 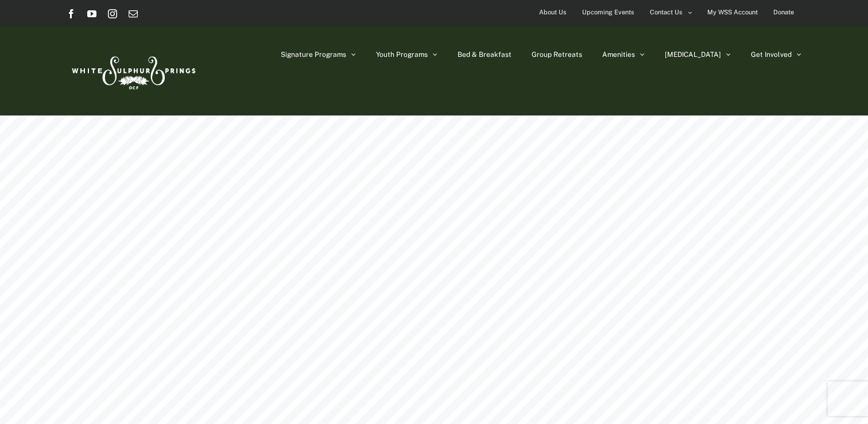 What do you see at coordinates (623, 55) in the screenshot?
I see `a: Amenities` at bounding box center [623, 55].